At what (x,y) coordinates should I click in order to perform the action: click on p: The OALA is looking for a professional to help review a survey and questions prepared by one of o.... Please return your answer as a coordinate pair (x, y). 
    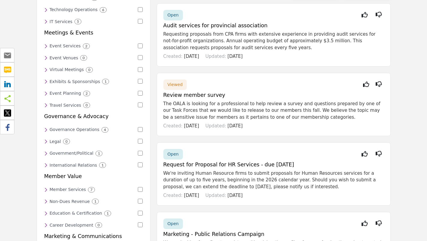
    Looking at the image, I should click on (274, 111).